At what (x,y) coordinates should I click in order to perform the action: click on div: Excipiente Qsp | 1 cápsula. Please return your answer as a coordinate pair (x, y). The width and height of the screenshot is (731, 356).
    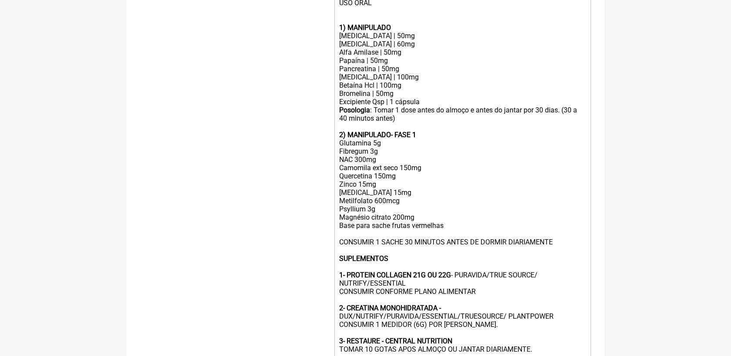
    Looking at the image, I should click on (462, 102).